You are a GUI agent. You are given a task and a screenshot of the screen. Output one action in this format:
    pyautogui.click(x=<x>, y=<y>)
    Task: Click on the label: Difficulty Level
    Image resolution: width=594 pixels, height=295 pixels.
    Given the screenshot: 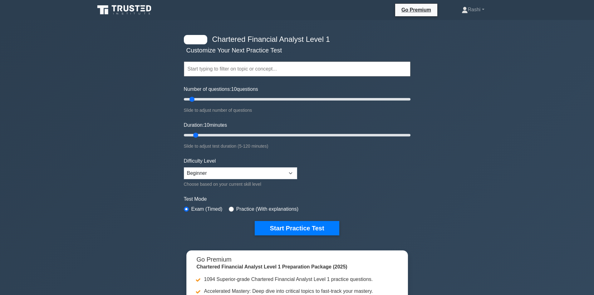 What is the action you would take?
    pyautogui.click(x=200, y=161)
    